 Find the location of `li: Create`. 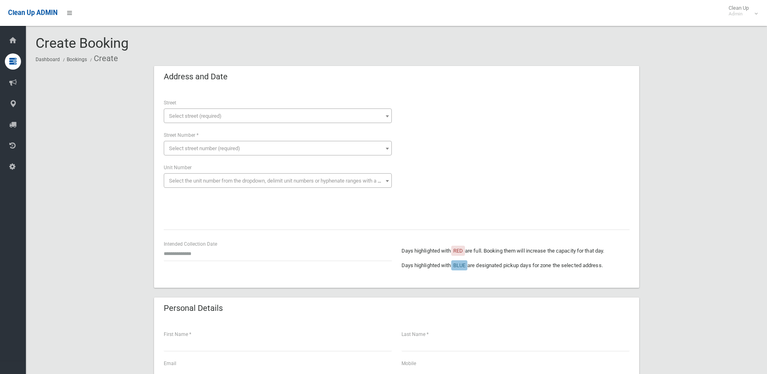

li: Create is located at coordinates (103, 58).